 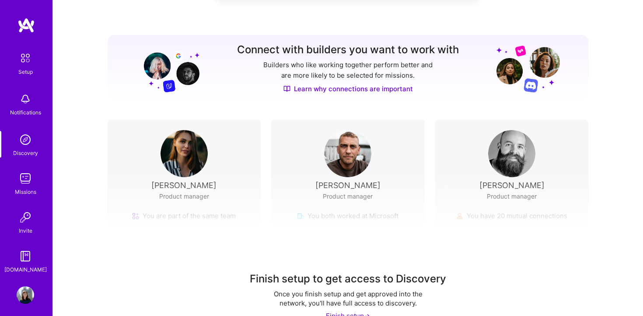 I want to click on div: Missions, so click(x=25, y=192).